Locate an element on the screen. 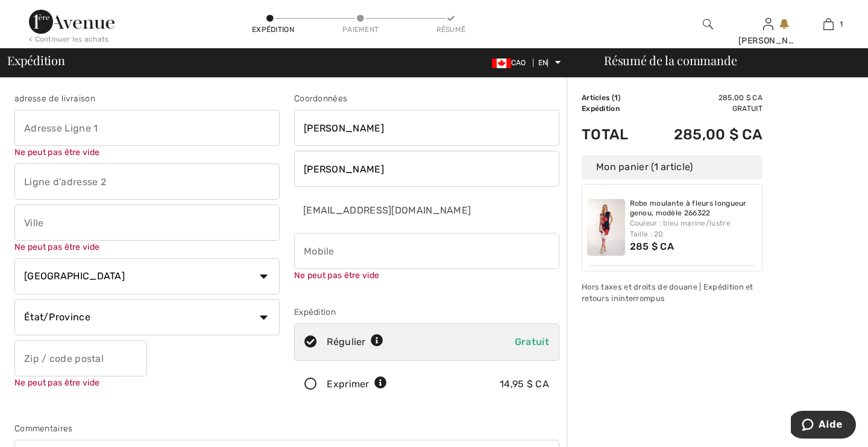 The image size is (868, 447). font: < Continuer les achats is located at coordinates (68, 39).